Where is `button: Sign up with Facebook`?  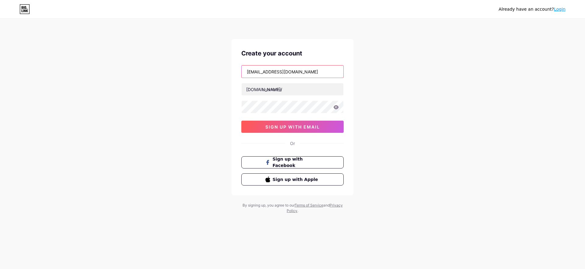 button: Sign up with Facebook is located at coordinates (293, 162).